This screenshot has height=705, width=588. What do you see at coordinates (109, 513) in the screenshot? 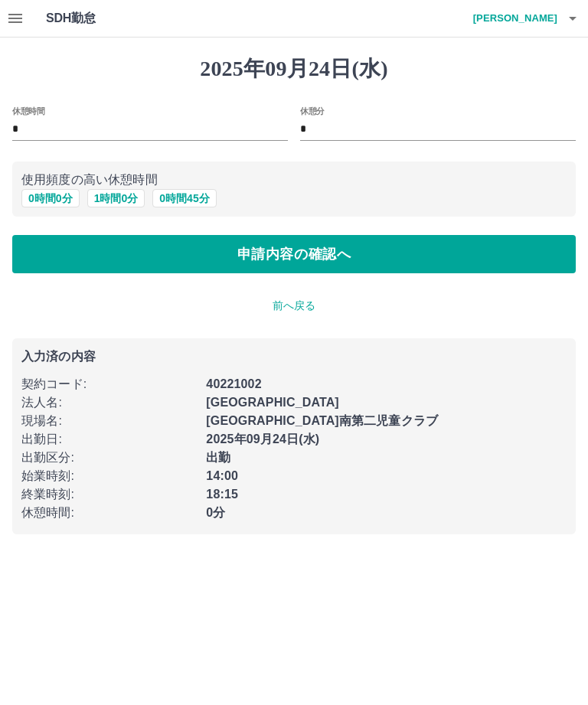
I see `p: 休憩時間 :` at bounding box center [109, 513].